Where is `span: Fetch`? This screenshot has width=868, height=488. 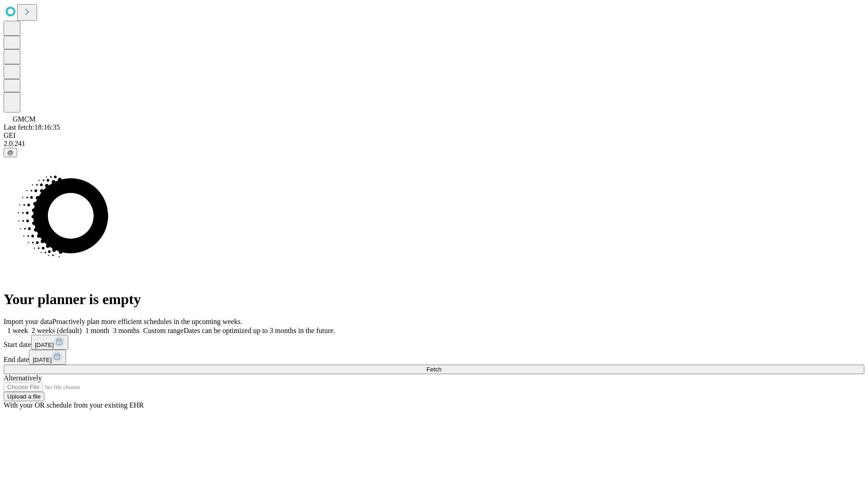
span: Fetch is located at coordinates (434, 369).